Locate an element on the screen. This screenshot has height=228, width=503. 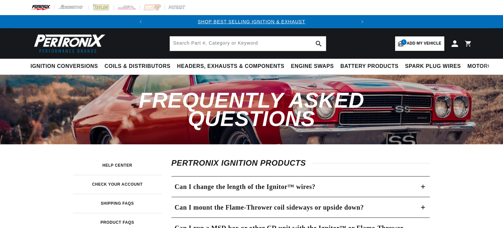
summary: Headers, Exhausts & Components is located at coordinates (231, 66).